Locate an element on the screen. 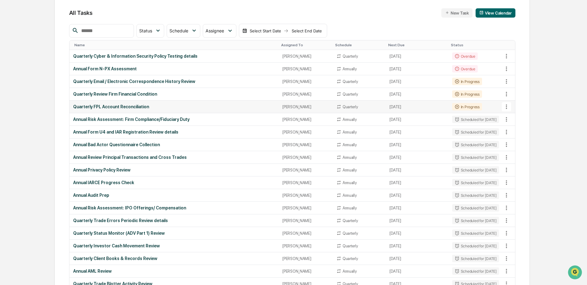  div: Quarterly Investor Cash Movement Review is located at coordinates (174, 246).